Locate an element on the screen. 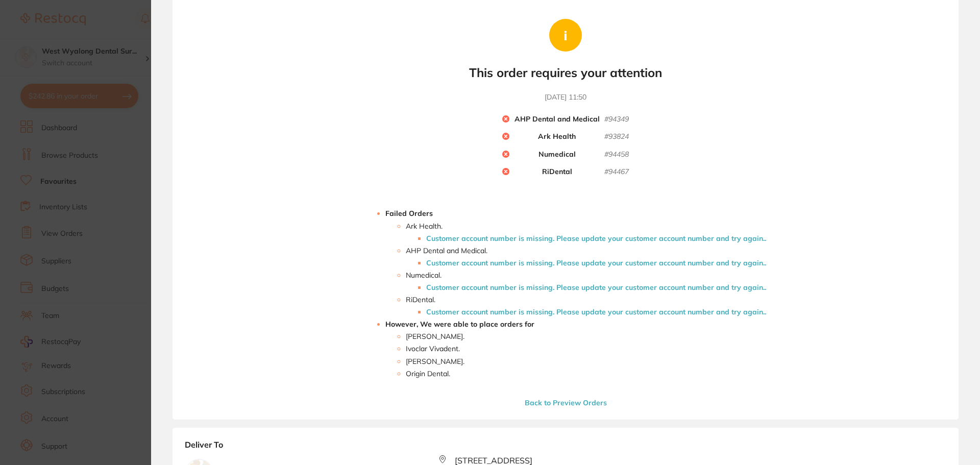 The image size is (980, 465). b: Numedical is located at coordinates (557, 154).